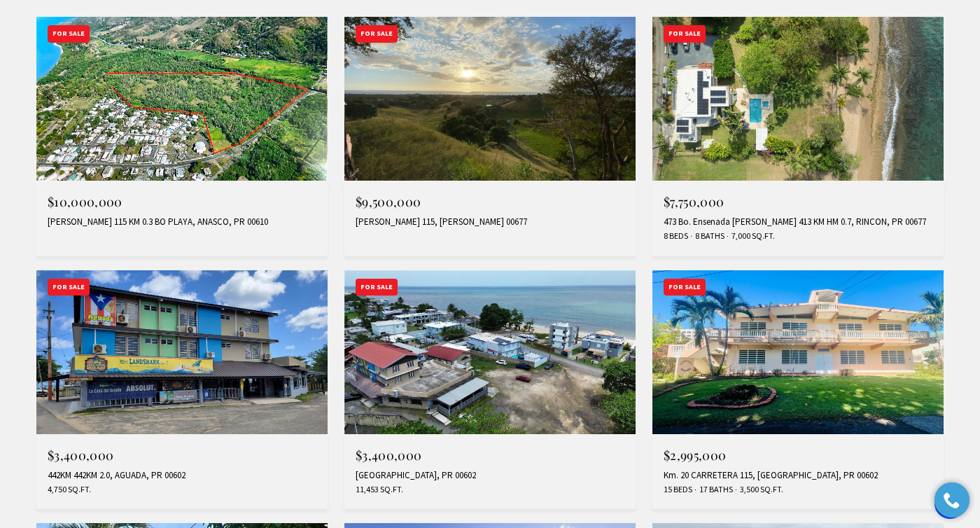 The image size is (980, 528). Describe the element at coordinates (678, 489) in the screenshot. I see `span: 15 Beds` at that location.